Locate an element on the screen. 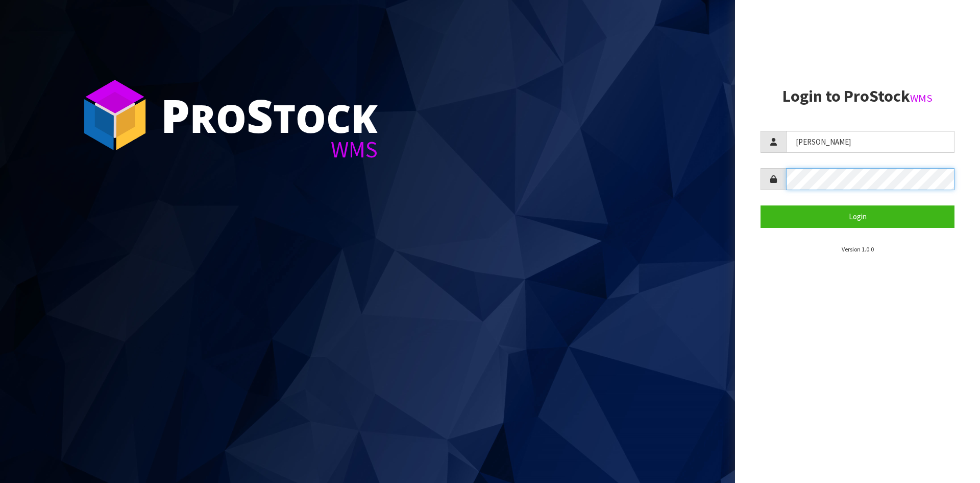  button: Login is located at coordinates (858, 216).